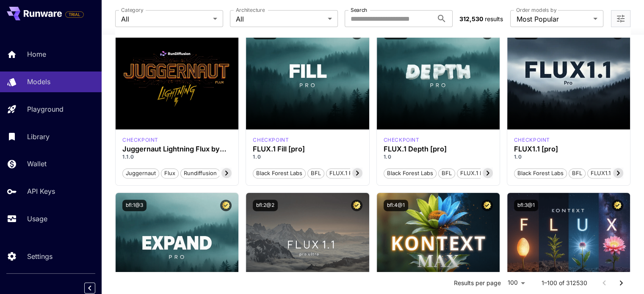 The width and height of the screenshot is (644, 294). Describe the element at coordinates (140, 140) in the screenshot. I see `div: FLUX.1 D` at that location.